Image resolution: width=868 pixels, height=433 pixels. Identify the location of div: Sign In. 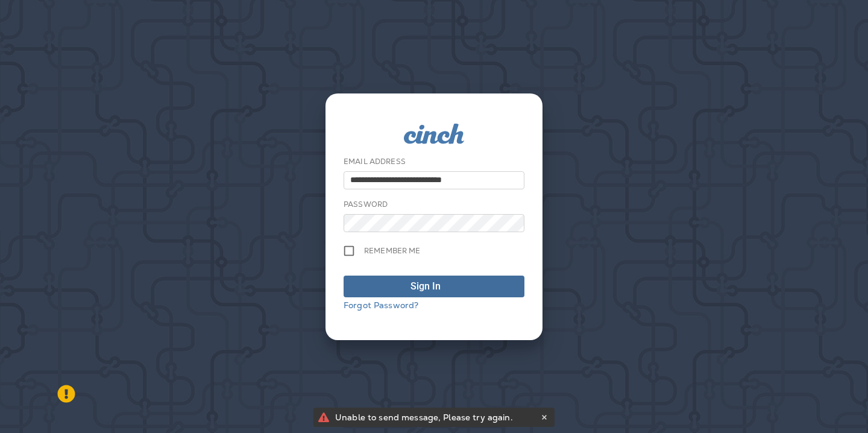
(426, 287).